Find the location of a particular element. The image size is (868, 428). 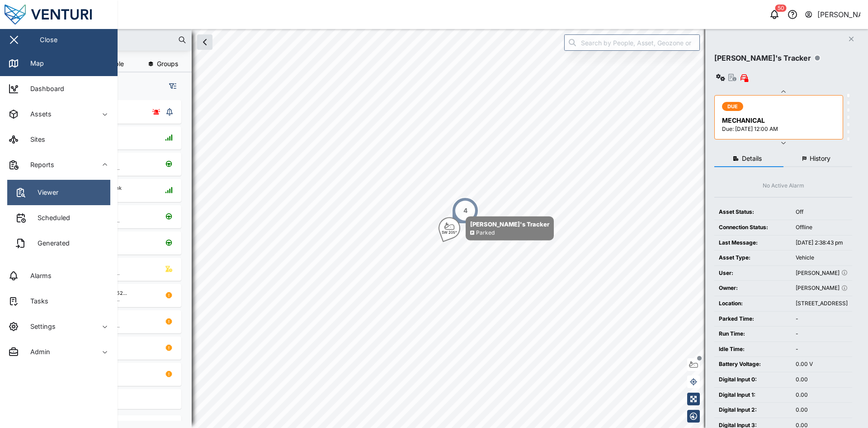

div: Reports is located at coordinates (39, 165).